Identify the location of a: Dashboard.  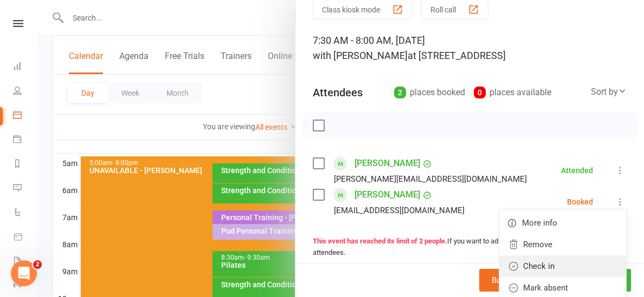
(25, 67).